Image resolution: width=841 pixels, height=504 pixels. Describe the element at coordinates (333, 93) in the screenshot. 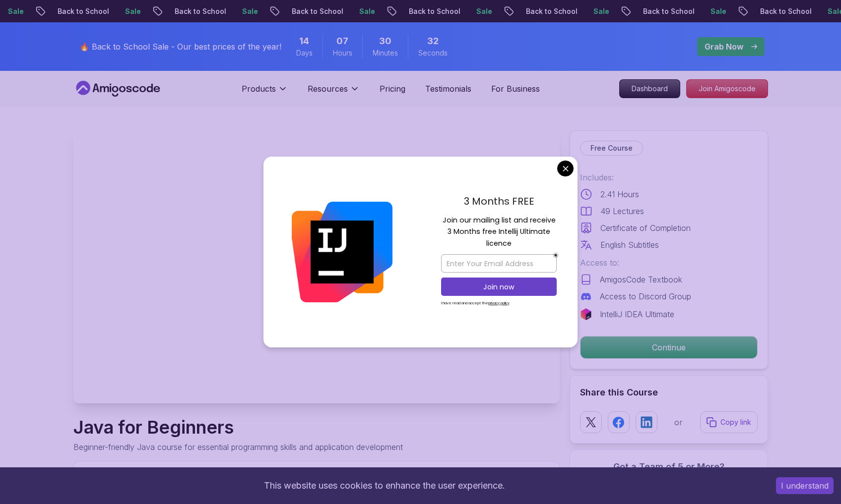

I see `button: Resources` at that location.